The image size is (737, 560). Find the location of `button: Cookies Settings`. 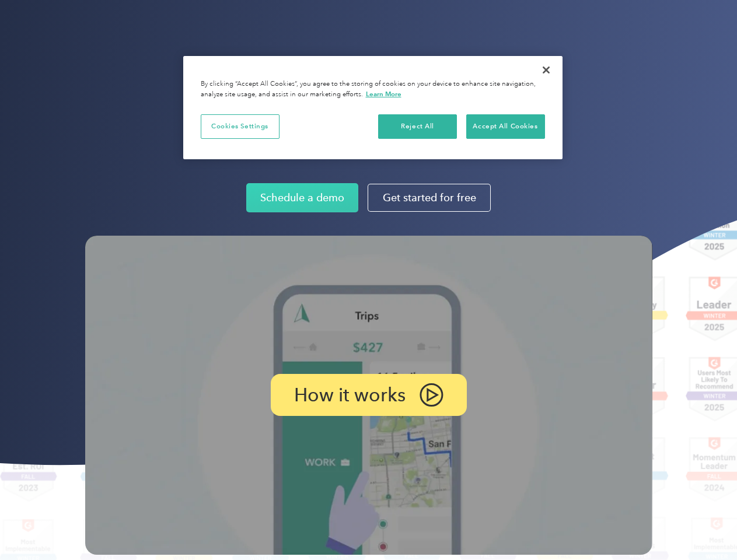

button: Cookies Settings is located at coordinates (239, 126).